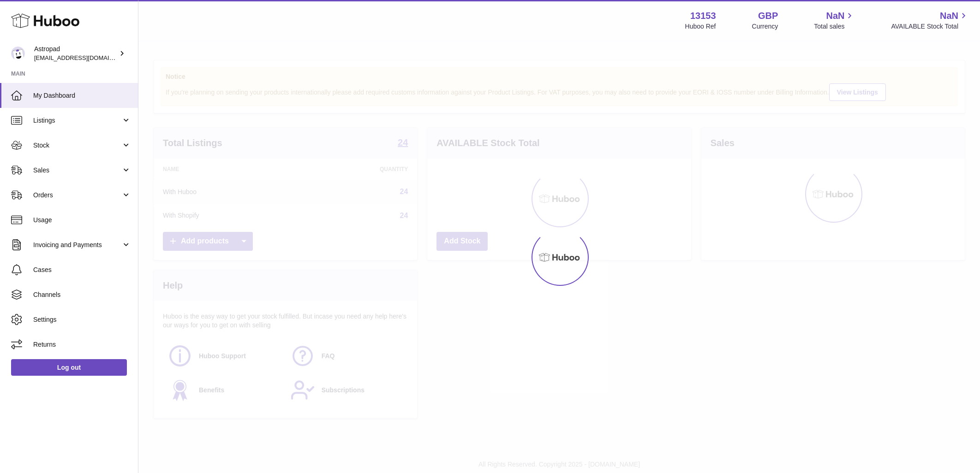  Describe the element at coordinates (82, 95) in the screenshot. I see `span: My Dashboard` at that location.